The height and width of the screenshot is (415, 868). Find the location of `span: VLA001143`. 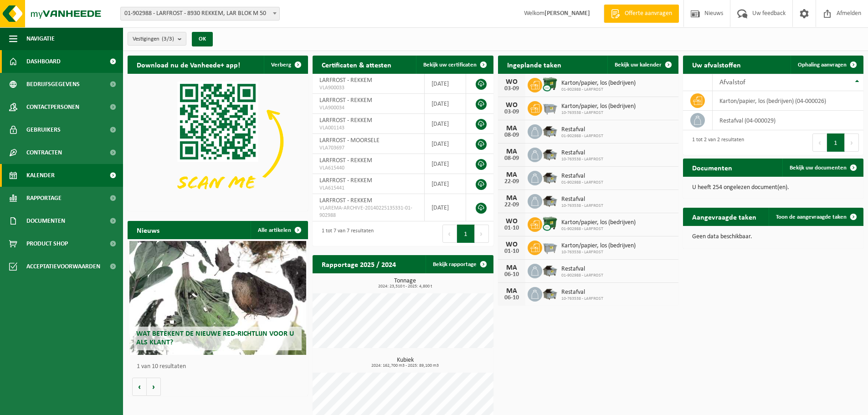

span: VLA001143 is located at coordinates (368, 128).